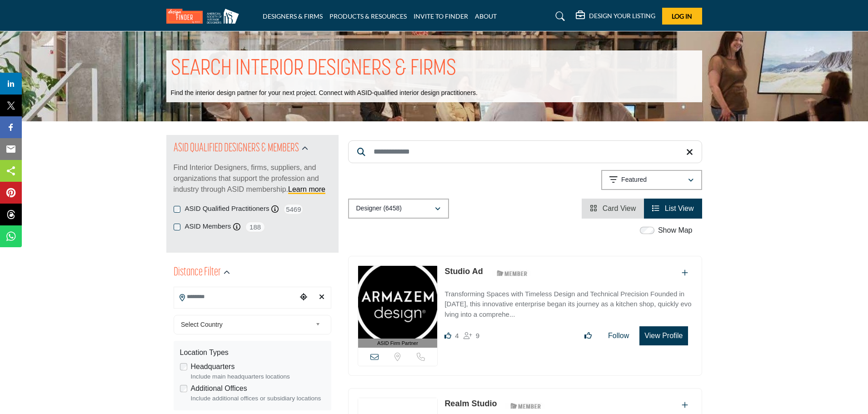 The height and width of the screenshot is (414, 868). I want to click on h1: SEARCH INTERIOR DESIGNERS & FIRMS, so click(314, 69).